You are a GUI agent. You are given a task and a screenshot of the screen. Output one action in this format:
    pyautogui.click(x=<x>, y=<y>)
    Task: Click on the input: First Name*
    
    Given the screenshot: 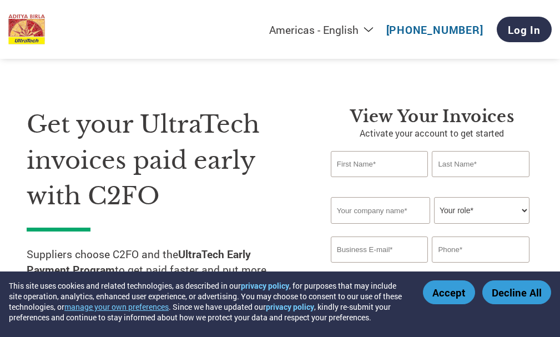 What is the action you would take?
    pyautogui.click(x=379, y=164)
    